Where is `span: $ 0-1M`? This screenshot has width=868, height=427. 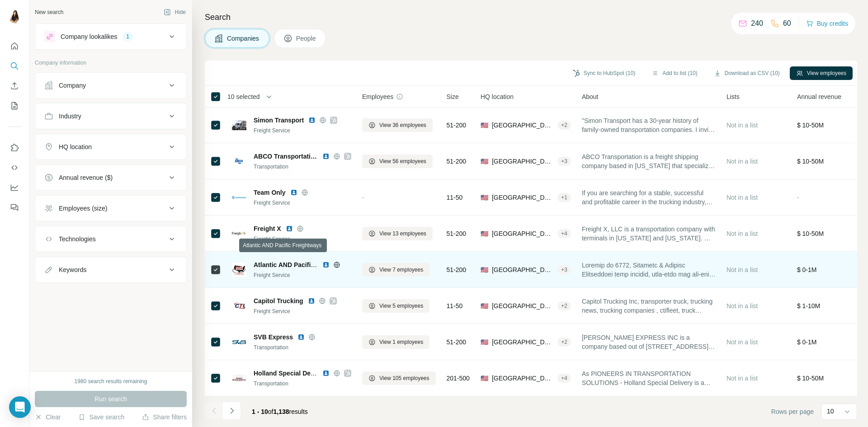
span: $ 0-1M is located at coordinates (807, 270).